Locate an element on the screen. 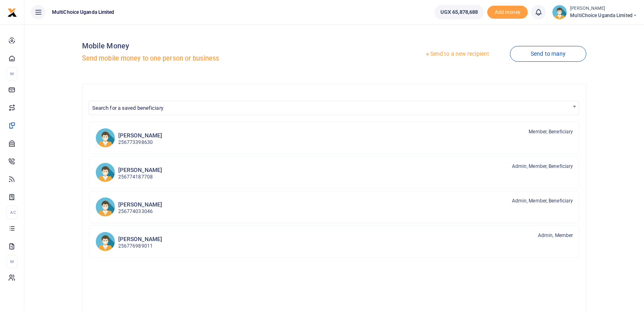  li: Ac is located at coordinates (11, 212).